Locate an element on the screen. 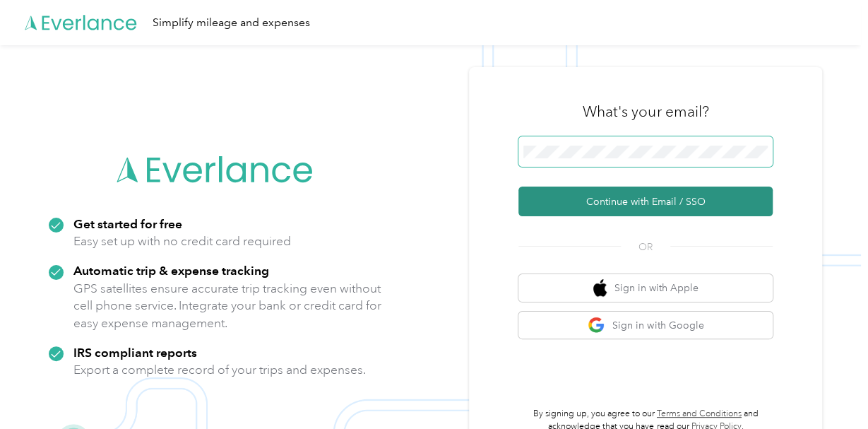  div: Simplify mileage and expenses is located at coordinates (231, 23).